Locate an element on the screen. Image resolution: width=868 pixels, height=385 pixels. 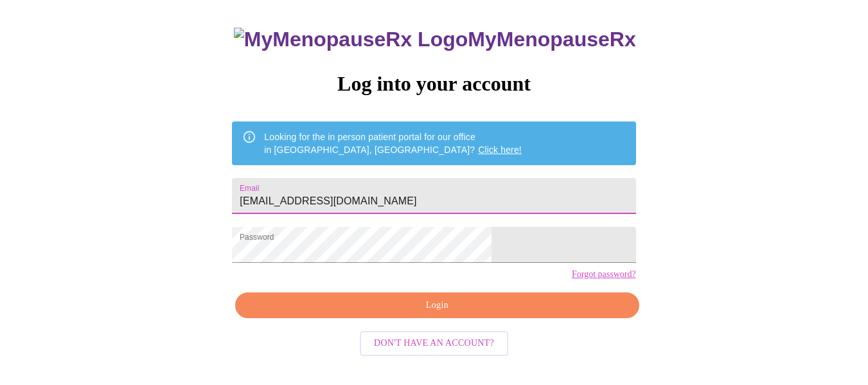
a: Don't have an account? is located at coordinates (434, 342).